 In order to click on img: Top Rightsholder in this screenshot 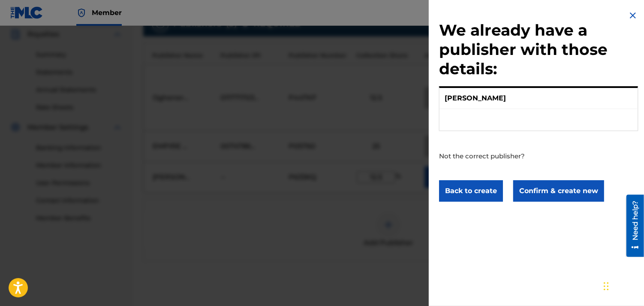, I will do `click(82, 13)`.